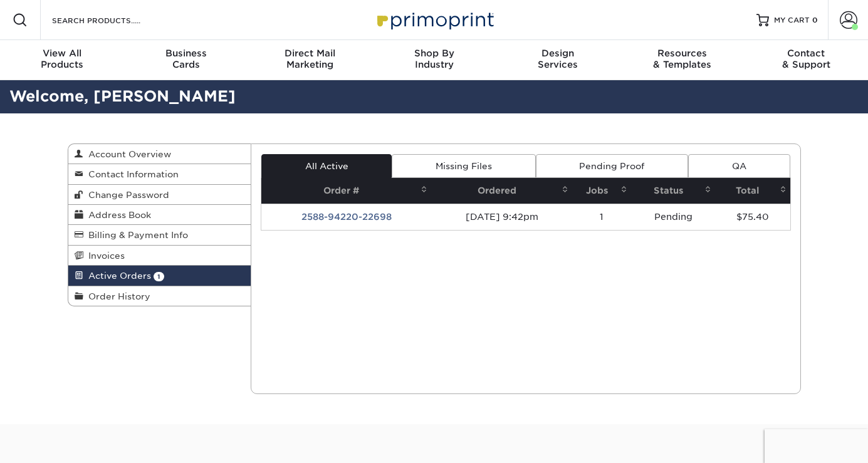 The height and width of the screenshot is (463, 868). Describe the element at coordinates (117, 215) in the screenshot. I see `span: Address Book` at that location.